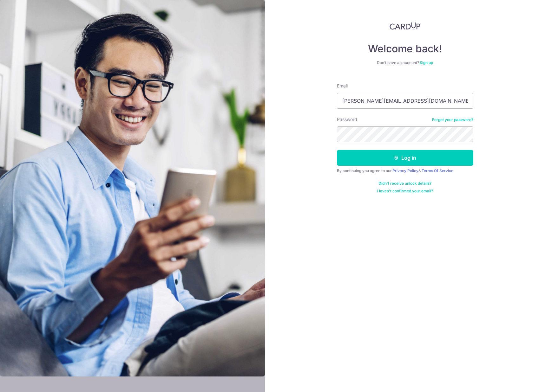 The image size is (545, 392). I want to click on input: Enter your Email, so click(405, 101).